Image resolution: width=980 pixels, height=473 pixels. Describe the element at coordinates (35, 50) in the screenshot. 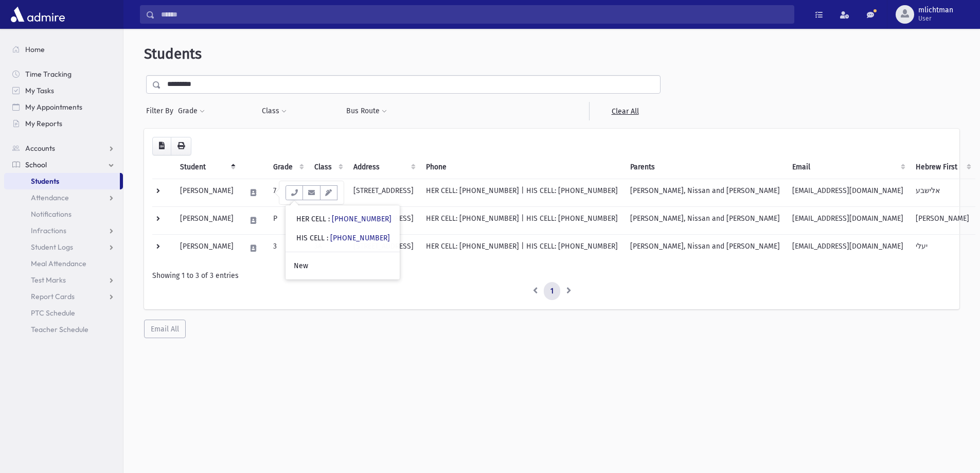

I see `span: Home` at that location.